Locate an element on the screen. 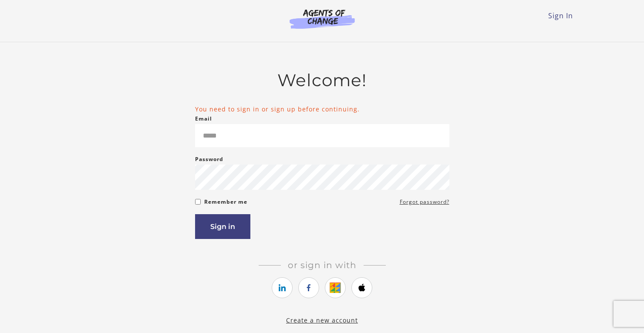 The image size is (644, 333). h2: Welcome! is located at coordinates (322, 80).